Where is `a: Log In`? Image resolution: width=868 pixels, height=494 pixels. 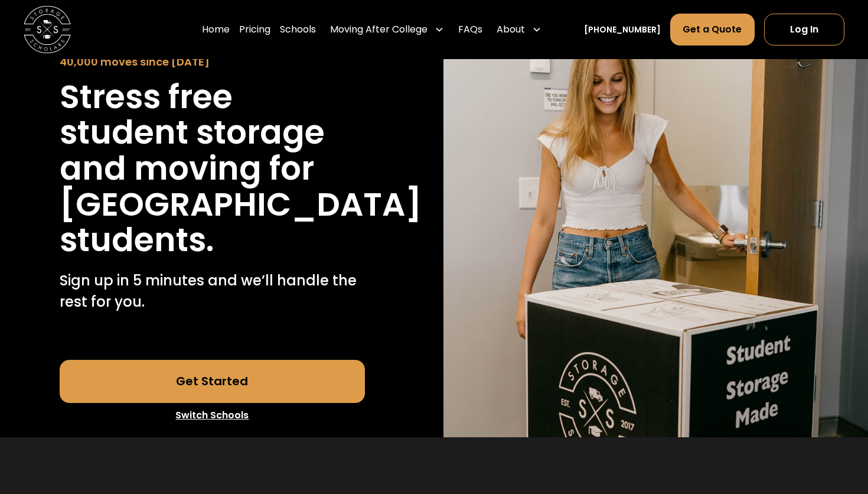
a: Log In is located at coordinates (804, 29).